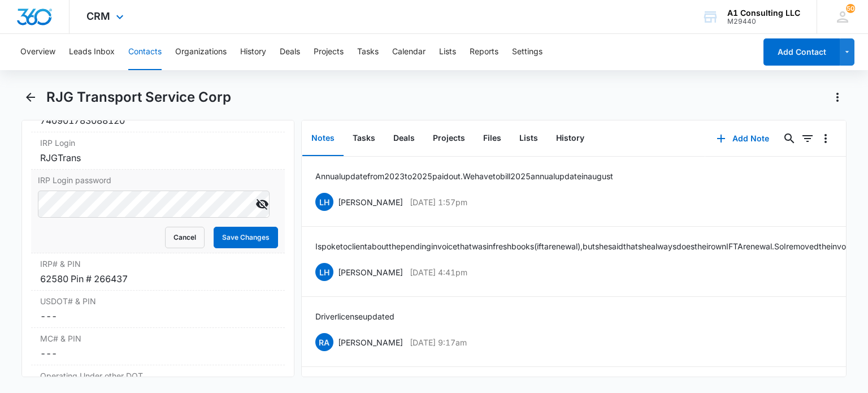 This screenshot has height=393, width=868. Describe the element at coordinates (158, 151) in the screenshot. I see `div: IRP LoginRJGTrans` at that location.